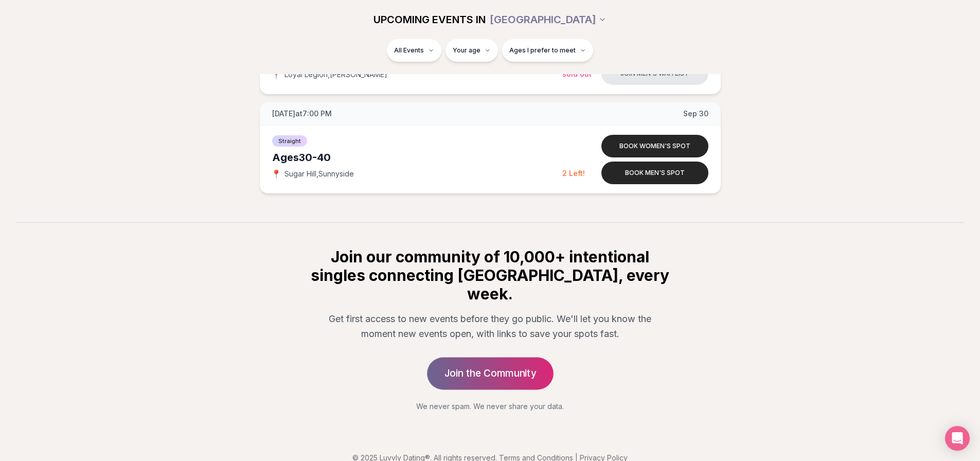  I want to click on span: Sugar Hill , Sunnyside, so click(319, 174).